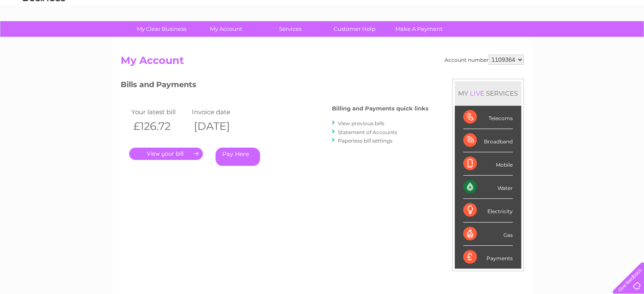  Describe the element at coordinates (354, 29) in the screenshot. I see `a: Customer Help` at that location.